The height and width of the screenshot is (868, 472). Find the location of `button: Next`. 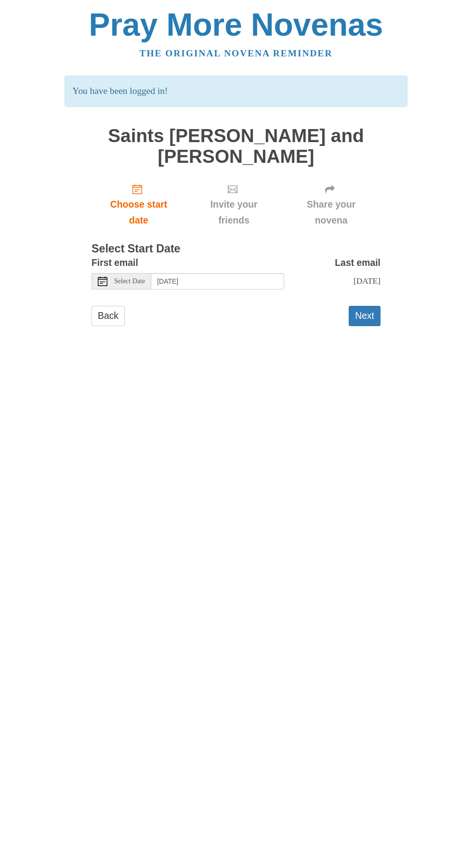

button: Next is located at coordinates (365, 316).